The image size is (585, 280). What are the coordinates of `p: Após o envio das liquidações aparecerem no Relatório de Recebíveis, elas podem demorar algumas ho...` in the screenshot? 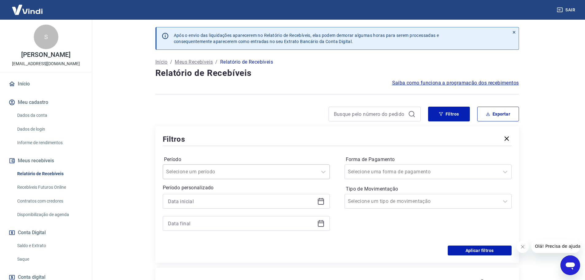 It's located at (307, 38).